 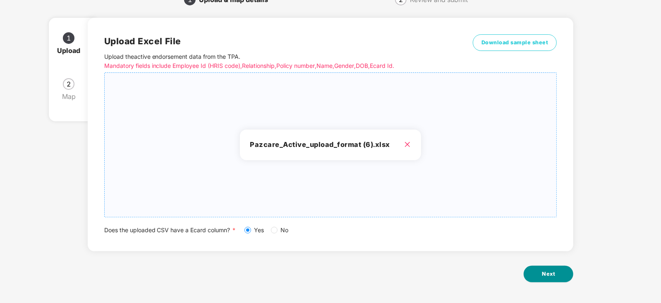 What do you see at coordinates (408, 144) in the screenshot?
I see `span: close` at bounding box center [408, 144].